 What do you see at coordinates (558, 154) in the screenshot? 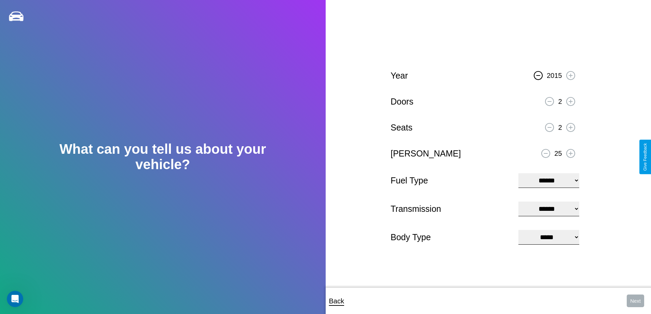
I see `p: 25` at bounding box center [558, 154].